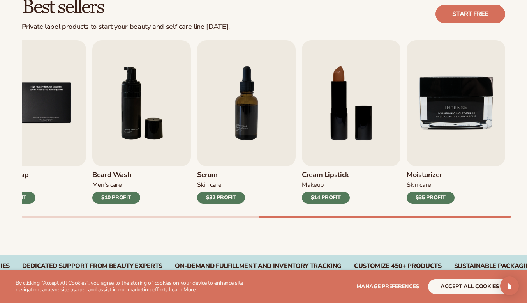  Describe the element at coordinates (388, 286) in the screenshot. I see `button: Manage preferences` at that location.